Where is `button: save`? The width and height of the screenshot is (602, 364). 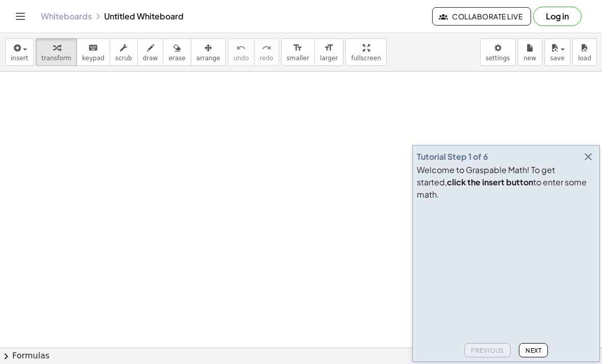 button: save is located at coordinates (557, 52).